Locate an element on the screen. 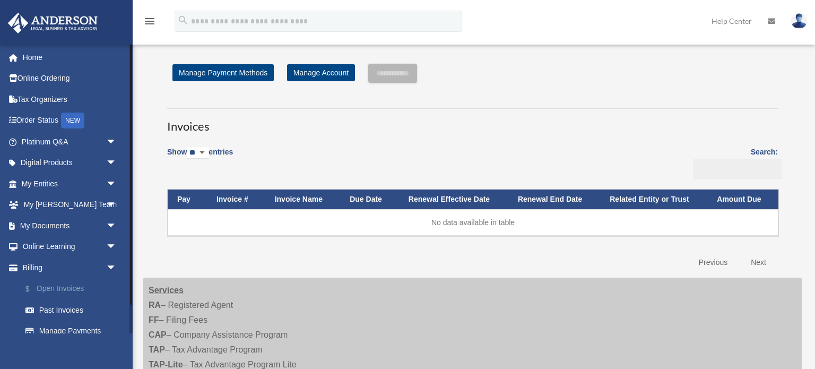 The width and height of the screenshot is (815, 369). a: My Documentsarrow_drop_down is located at coordinates (70, 226).